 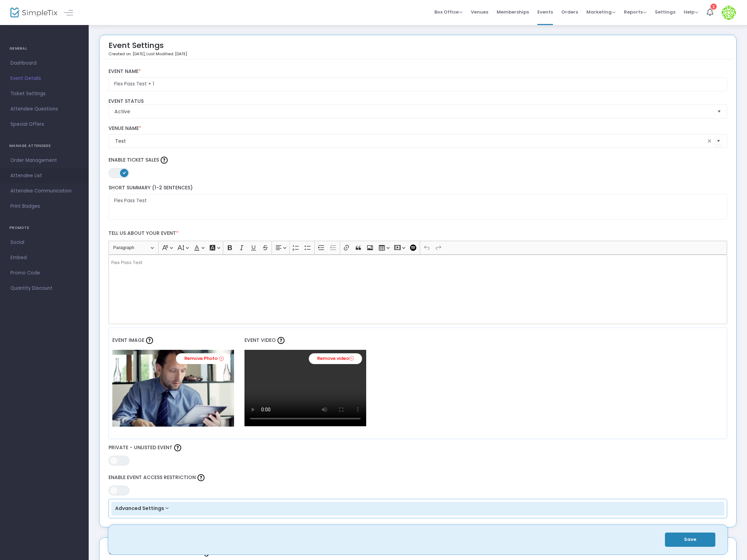 What do you see at coordinates (418, 247) in the screenshot?
I see `div: Editor toolbar` at bounding box center [418, 247].